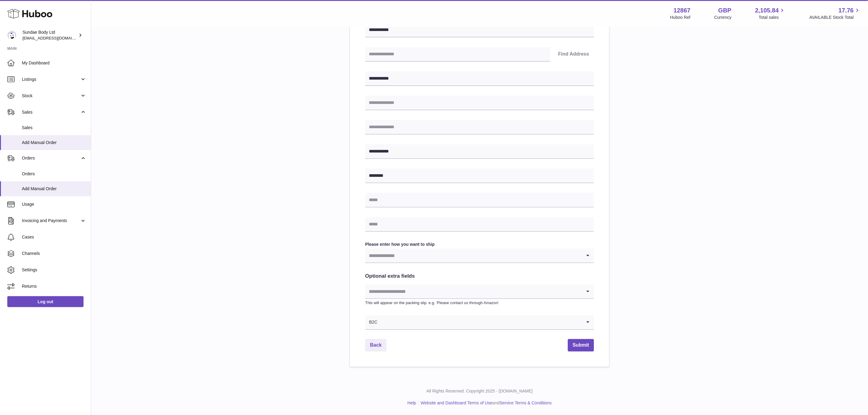 The height and width of the screenshot is (415, 868). I want to click on span: Channels, so click(54, 253).